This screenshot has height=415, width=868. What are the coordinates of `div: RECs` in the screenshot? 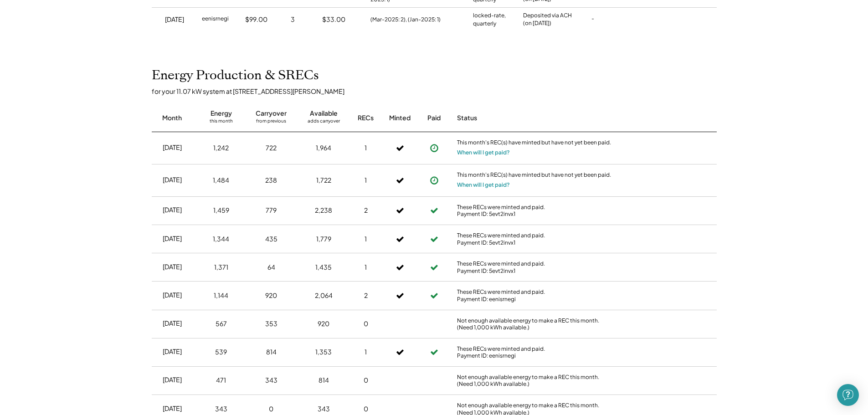 It's located at (366, 118).